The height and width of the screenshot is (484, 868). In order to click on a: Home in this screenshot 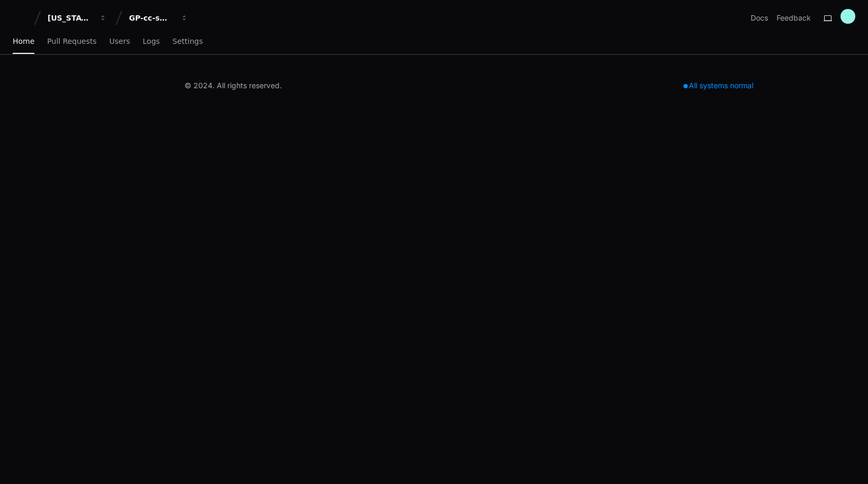, I will do `click(23, 42)`.